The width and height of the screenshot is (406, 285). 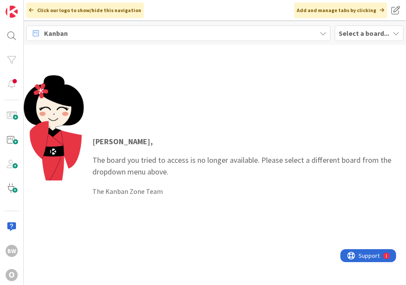 I want to click on img: Visit kanbanzone.com, so click(x=12, y=12).